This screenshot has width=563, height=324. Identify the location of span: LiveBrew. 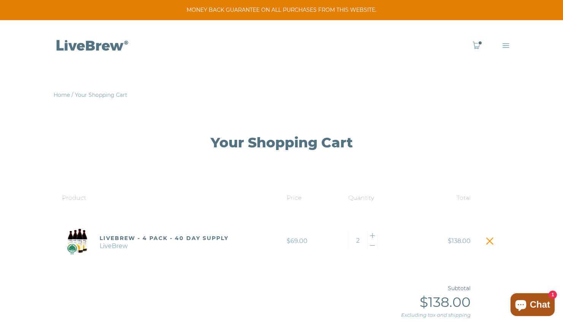
(164, 245).